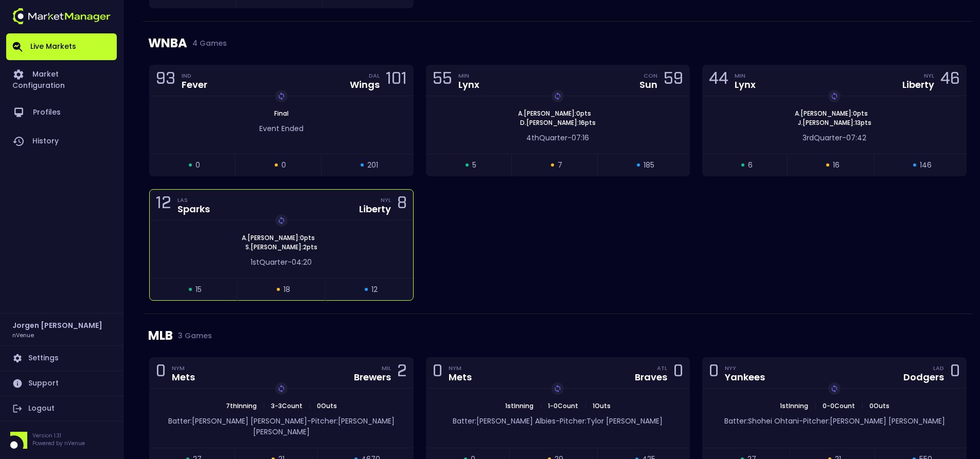  Describe the element at coordinates (558, 43) in the screenshot. I see `div: WNBA` at that location.